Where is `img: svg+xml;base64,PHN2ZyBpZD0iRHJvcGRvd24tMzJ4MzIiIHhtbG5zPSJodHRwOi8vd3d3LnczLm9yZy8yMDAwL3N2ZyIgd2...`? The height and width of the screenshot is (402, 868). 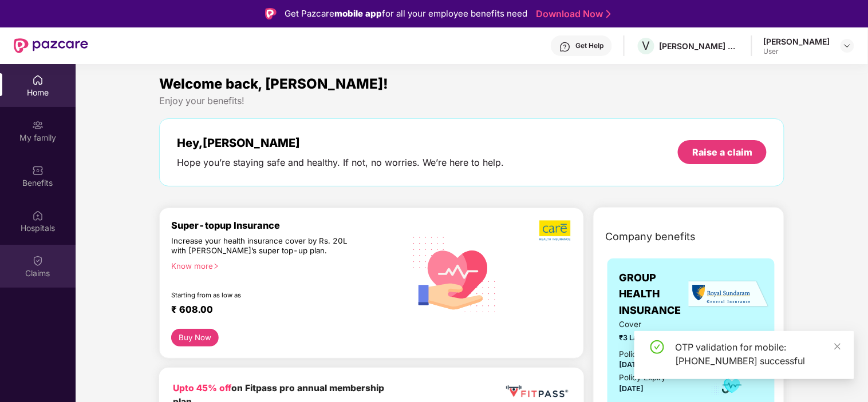 img: svg+xml;base64,PHN2ZyBpZD0iRHJvcGRvd24tMzJ4MzIiIHhtbG5zPSJodHRwOi8vd3d3LnczLm9yZy8yMDAwL3N2ZyIgd2... is located at coordinates (848, 46).